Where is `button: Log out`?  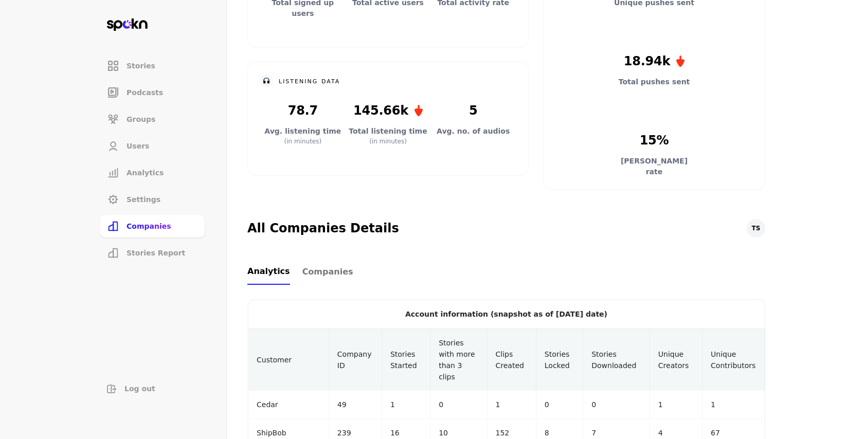 button: Log out is located at coordinates (152, 389).